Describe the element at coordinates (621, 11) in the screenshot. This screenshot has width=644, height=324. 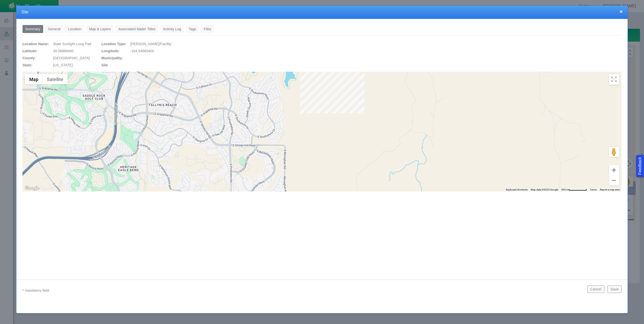
I see `button: close` at that location.